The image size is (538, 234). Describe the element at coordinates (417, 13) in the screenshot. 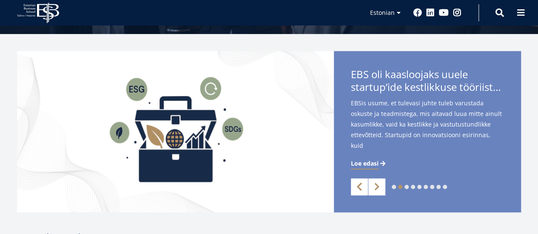

I see `a: Facebook` at that location.